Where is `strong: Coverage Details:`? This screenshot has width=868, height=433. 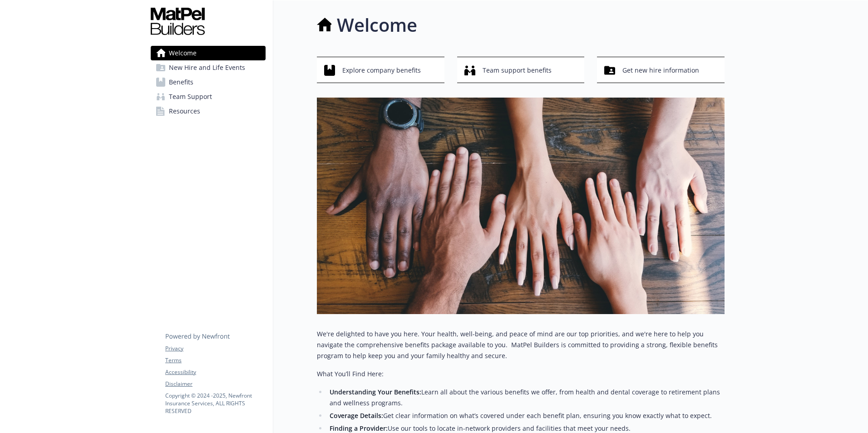
strong: Coverage Details: is located at coordinates (356, 415).